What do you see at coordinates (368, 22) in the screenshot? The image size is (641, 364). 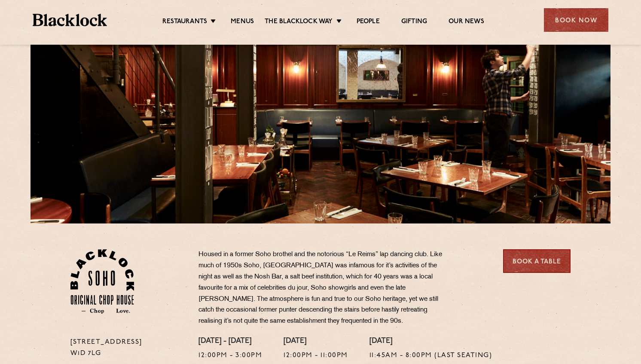 I see `a: People` at bounding box center [368, 22].